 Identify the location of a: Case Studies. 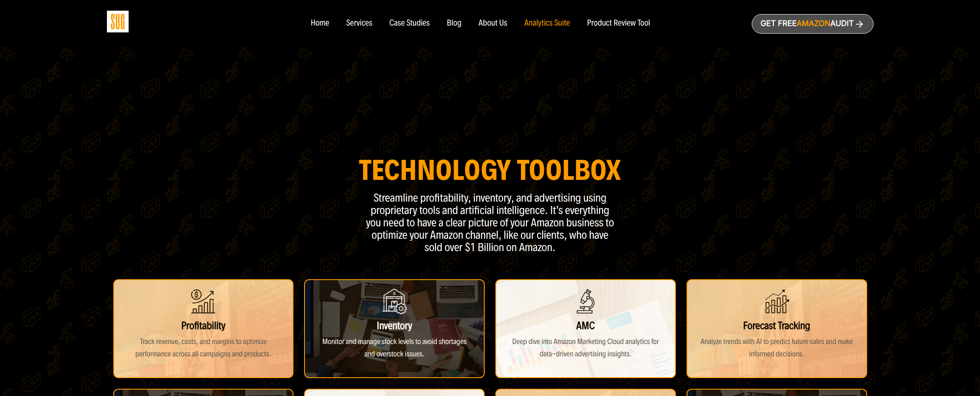
(409, 23).